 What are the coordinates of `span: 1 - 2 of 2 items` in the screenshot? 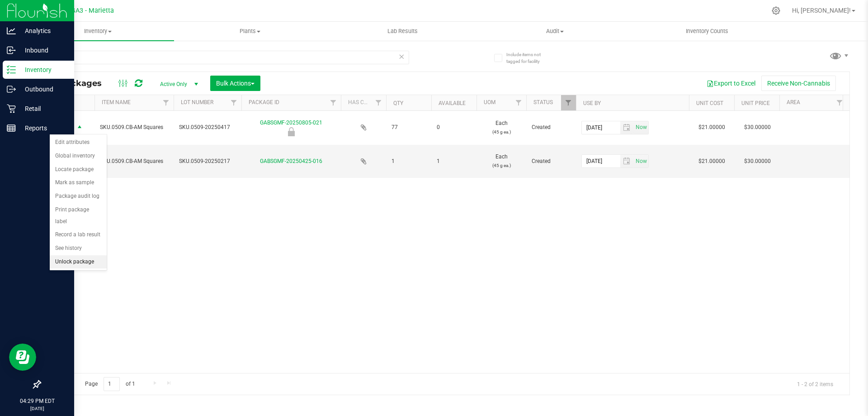 It's located at (815, 384).